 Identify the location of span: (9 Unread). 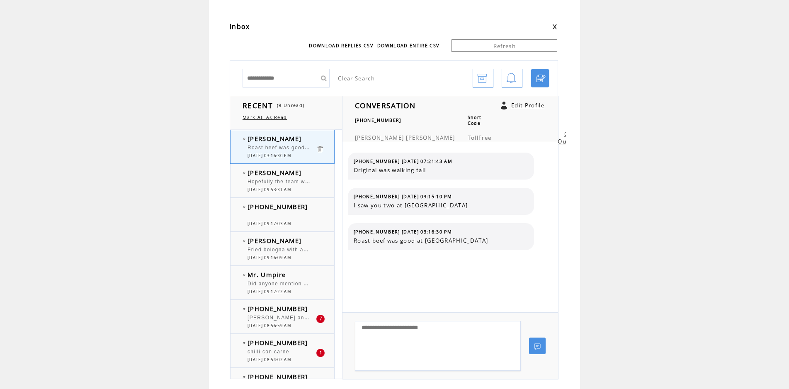
(291, 105).